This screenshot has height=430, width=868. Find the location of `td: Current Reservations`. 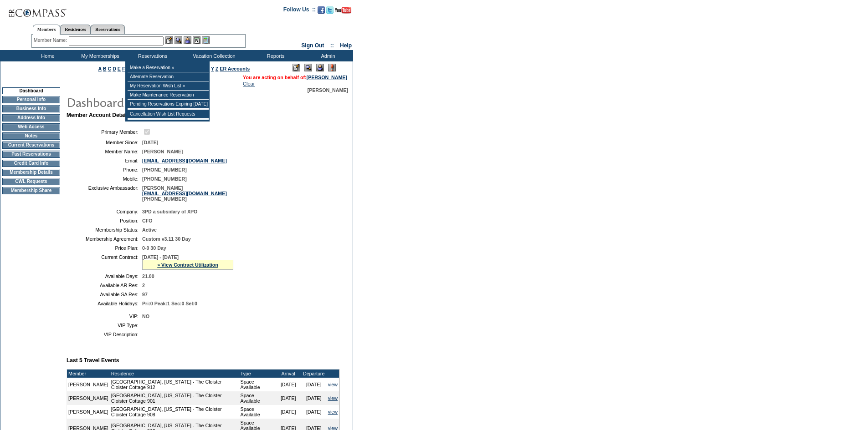

td: Current Reservations is located at coordinates (31, 145).